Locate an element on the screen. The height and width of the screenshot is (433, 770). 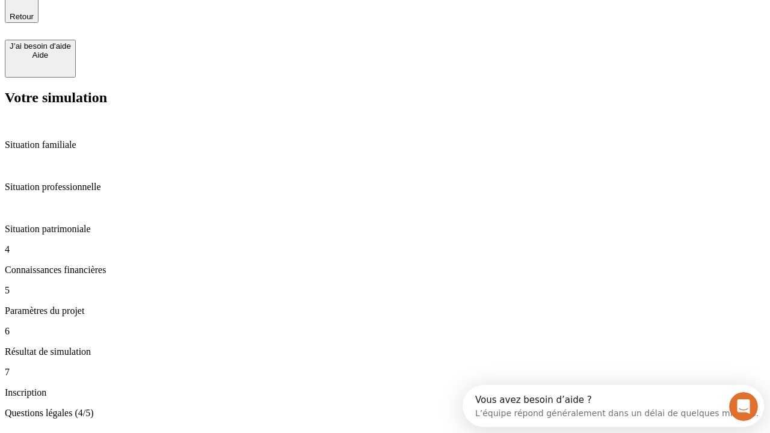
div: Ouvrir le Messenger Intercom is located at coordinates (168, 21).